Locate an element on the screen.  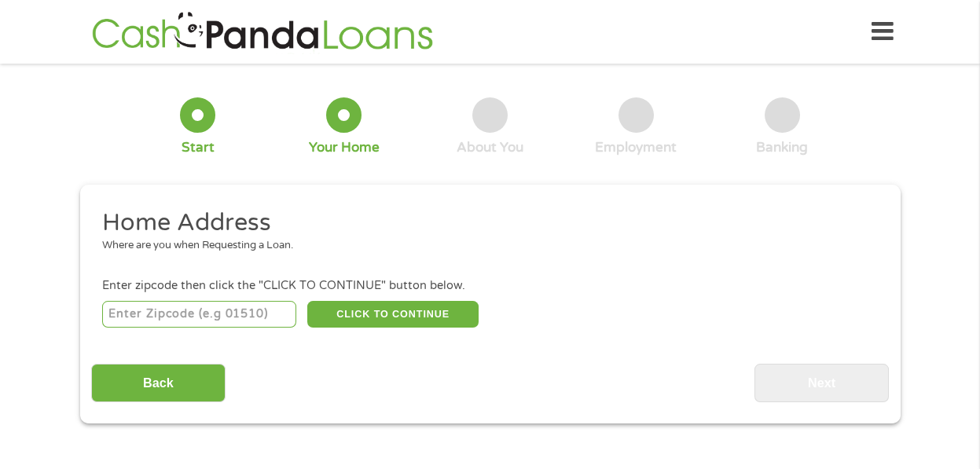
div: Start is located at coordinates (198, 147).